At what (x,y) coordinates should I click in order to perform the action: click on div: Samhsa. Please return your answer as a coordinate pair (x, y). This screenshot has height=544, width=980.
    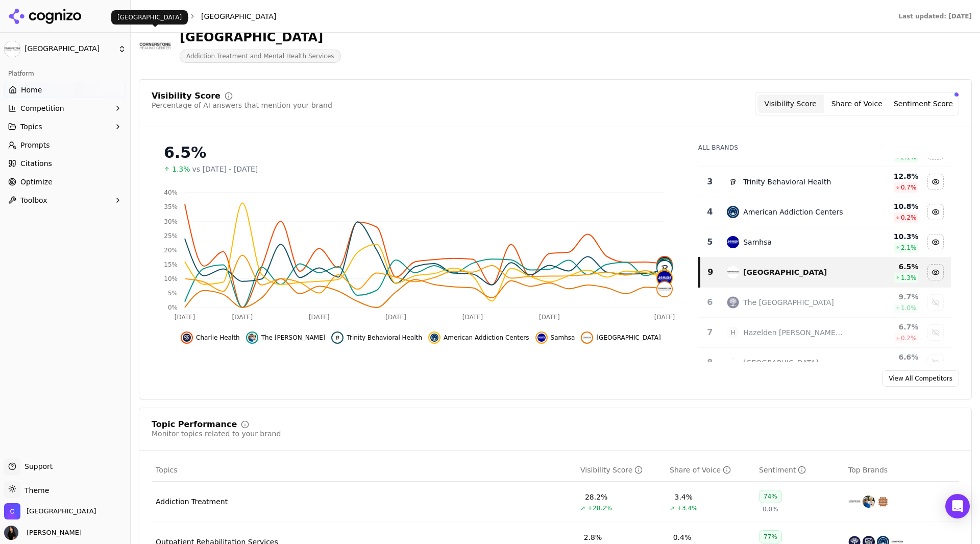
    Looking at the image, I should click on (757, 242).